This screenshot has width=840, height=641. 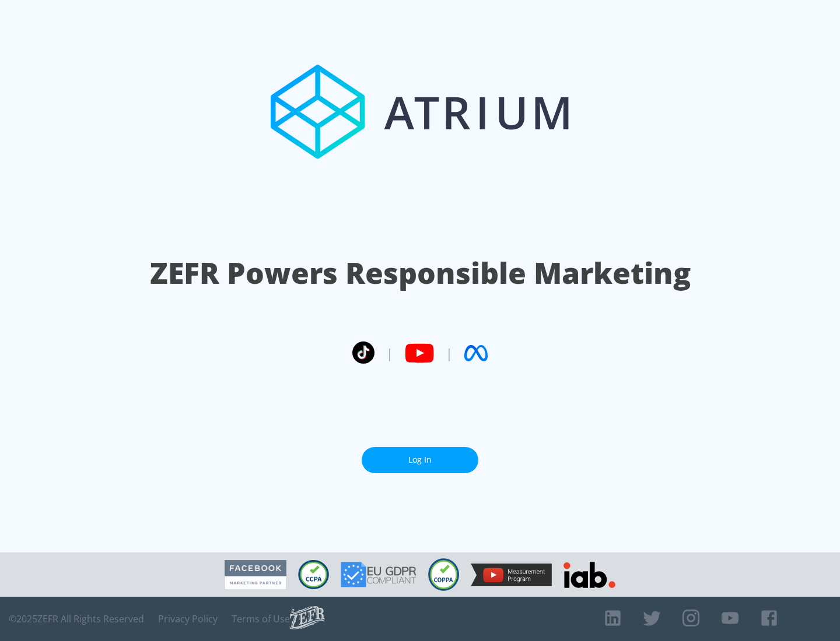 I want to click on a: Privacy Policy, so click(x=188, y=619).